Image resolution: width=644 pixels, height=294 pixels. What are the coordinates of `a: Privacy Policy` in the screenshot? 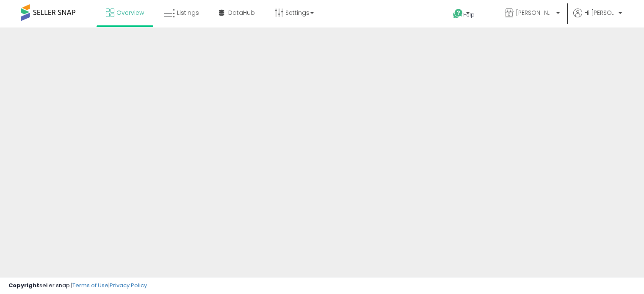 It's located at (128, 285).